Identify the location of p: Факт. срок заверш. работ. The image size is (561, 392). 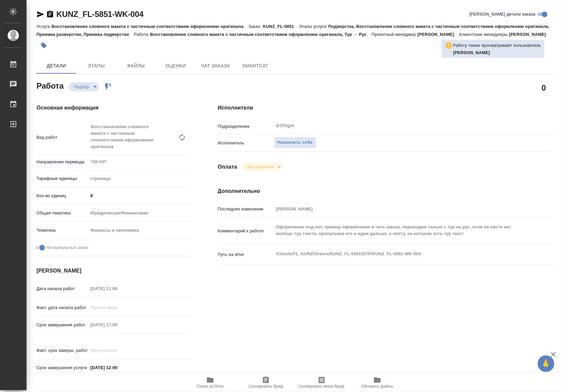
(62, 350).